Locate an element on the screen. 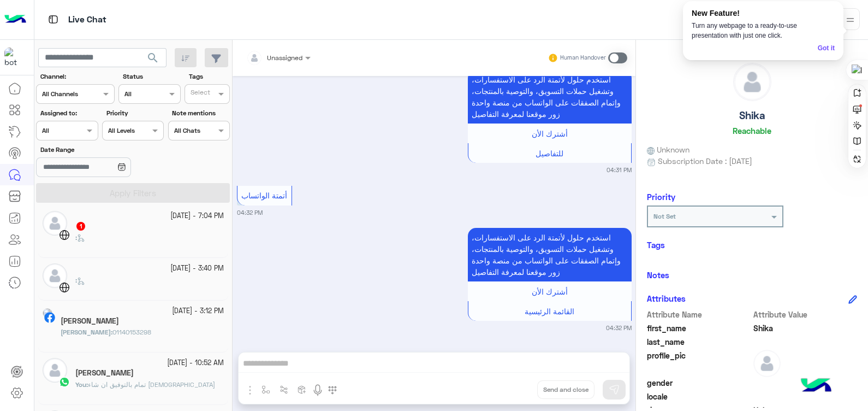 The height and width of the screenshot is (411, 868). label: Channel: is located at coordinates (77, 77).